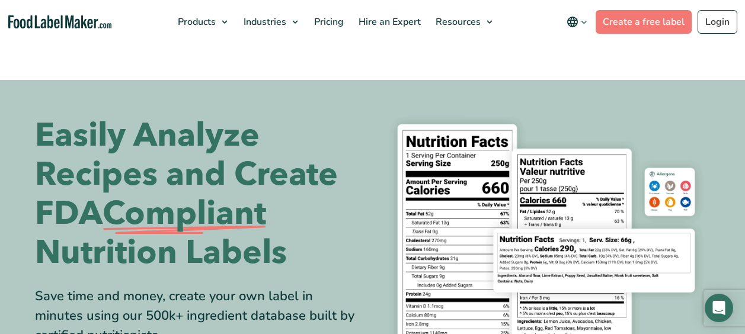 The width and height of the screenshot is (745, 334). Describe the element at coordinates (457, 22) in the screenshot. I see `span: Resources` at that location.